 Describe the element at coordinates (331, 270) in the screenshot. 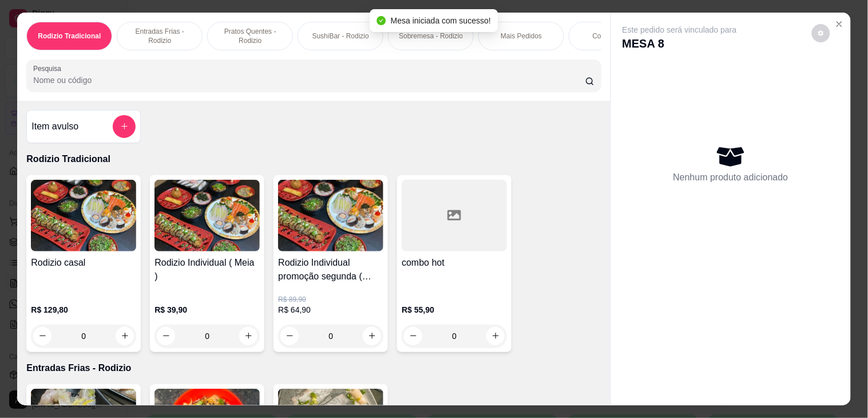

I see `h4: Rodizio Individual promoção segunda ( Inteiro )` at that location.